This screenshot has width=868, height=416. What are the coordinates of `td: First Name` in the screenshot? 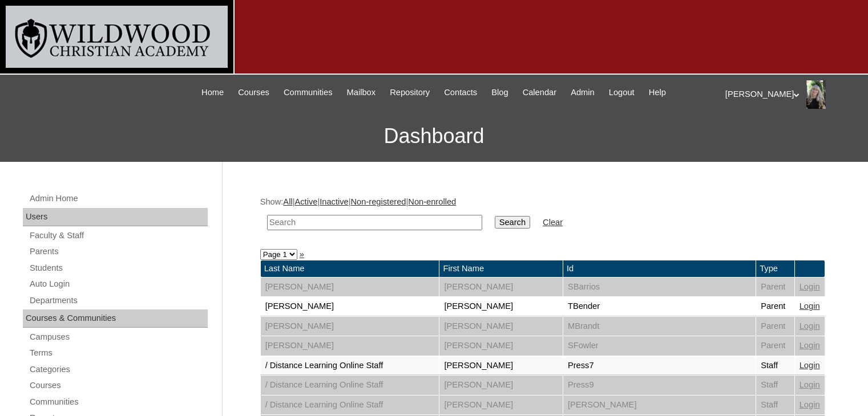 It's located at (500, 269).